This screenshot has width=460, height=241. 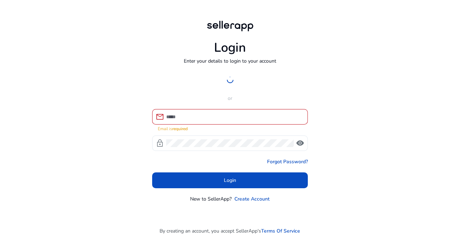 I want to click on span: Login, so click(x=230, y=180).